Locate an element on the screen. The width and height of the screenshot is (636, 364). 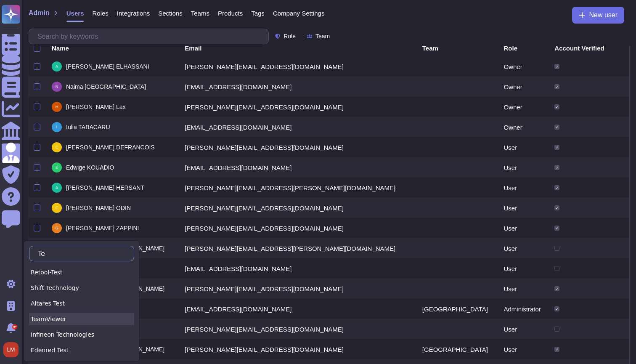
div: Edenred Test is located at coordinates (82, 350).